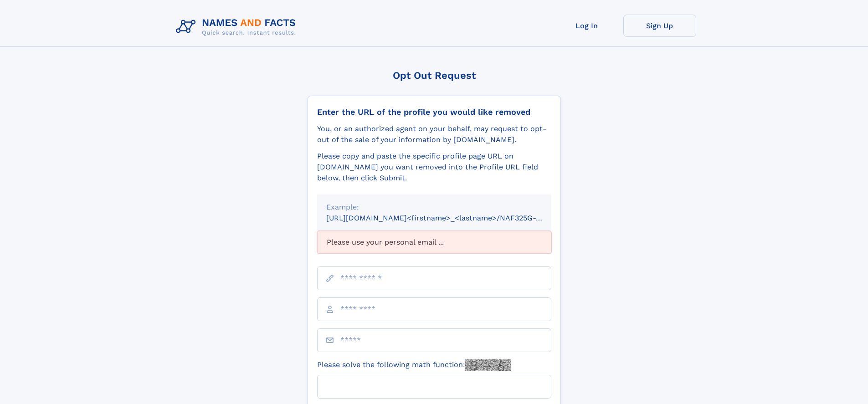  What do you see at coordinates (434, 112) in the screenshot?
I see `div: Enter the URL of the profile you would like removed` at bounding box center [434, 112].